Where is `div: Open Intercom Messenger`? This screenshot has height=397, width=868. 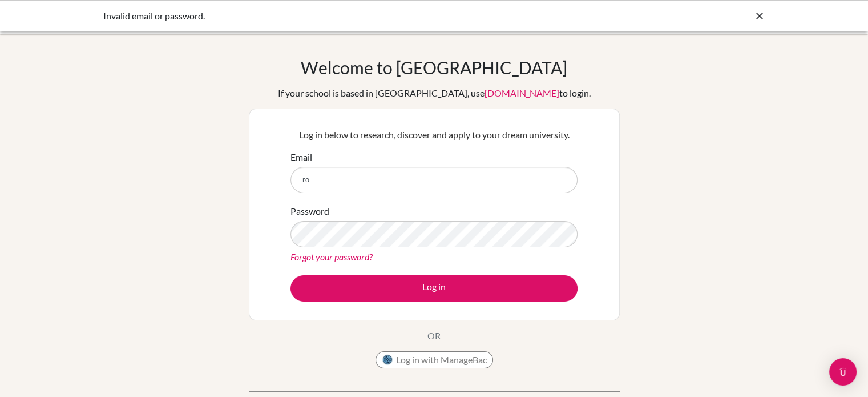
div: Open Intercom Messenger is located at coordinates (843, 372).